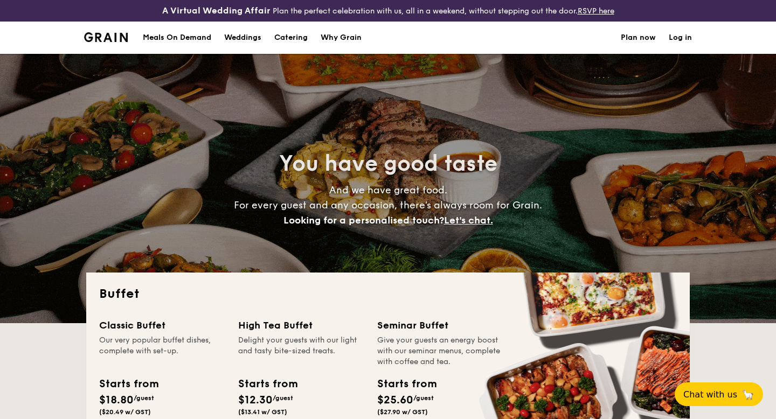 Image resolution: width=776 pixels, height=419 pixels. Describe the element at coordinates (216, 11) in the screenshot. I see `h4: A Virtual Wedding Affair` at that location.